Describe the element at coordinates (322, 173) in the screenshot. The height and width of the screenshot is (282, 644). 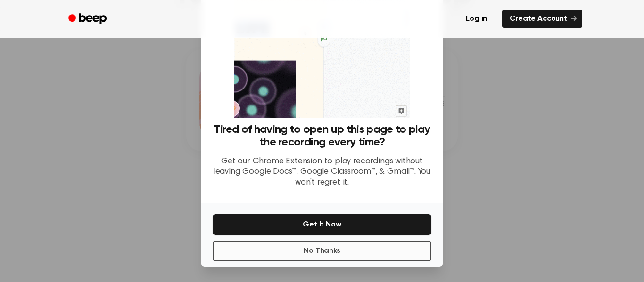
I see `p: Get our Chrome Extension to play recordings without leaving Google Docs™, Google Classroom™, & Gm...` at that location.